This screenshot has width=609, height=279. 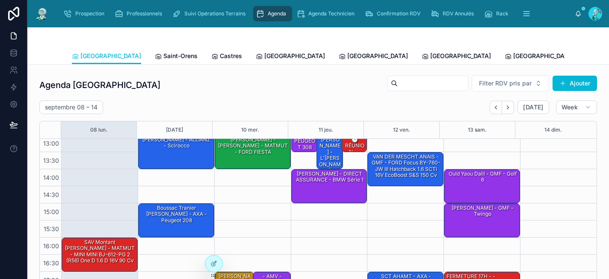 I want to click on span: RDV Annulés, so click(x=458, y=14).